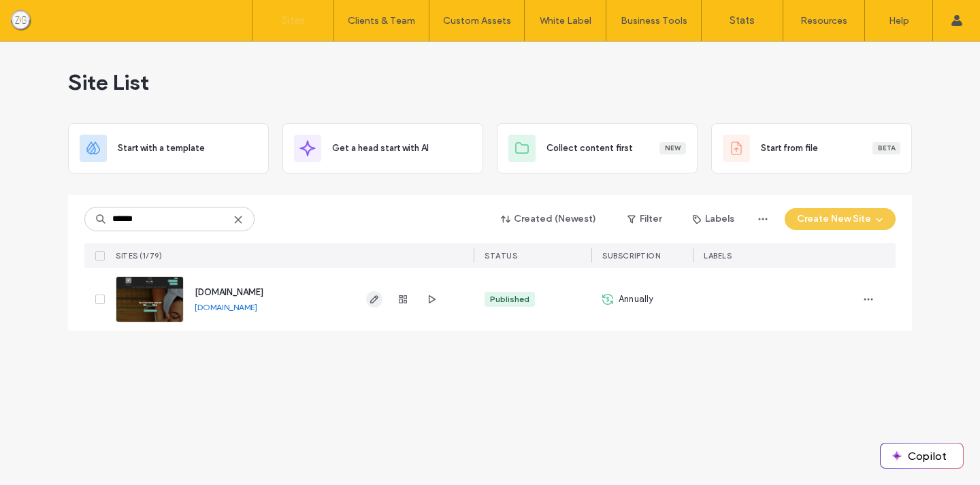 This screenshot has height=485, width=980. Describe the element at coordinates (900, 20) in the screenshot. I see `label: Help` at that location.